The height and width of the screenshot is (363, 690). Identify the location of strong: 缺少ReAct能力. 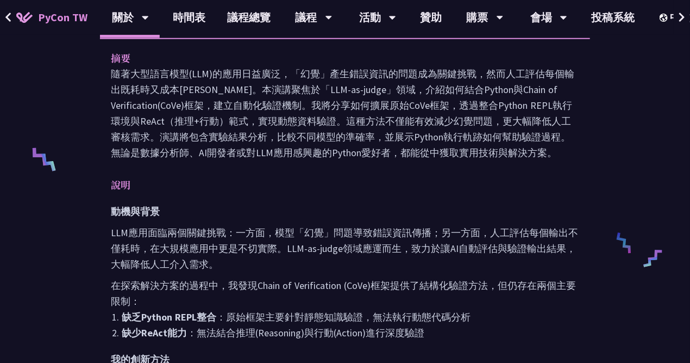
(154, 332).